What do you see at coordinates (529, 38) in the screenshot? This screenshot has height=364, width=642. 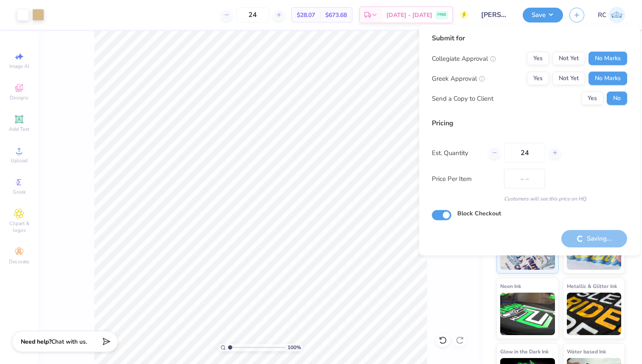 I see `div: Submit for` at bounding box center [529, 38].